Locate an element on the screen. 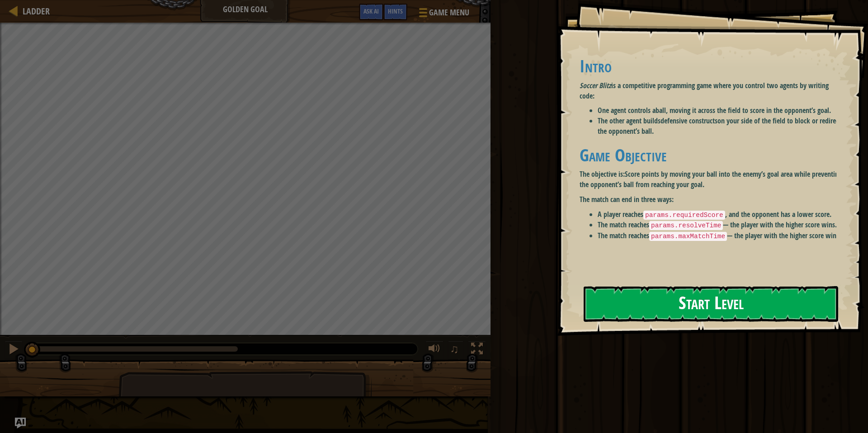 The height and width of the screenshot is (433, 868). em: Soccer Blitz is located at coordinates (596, 85).